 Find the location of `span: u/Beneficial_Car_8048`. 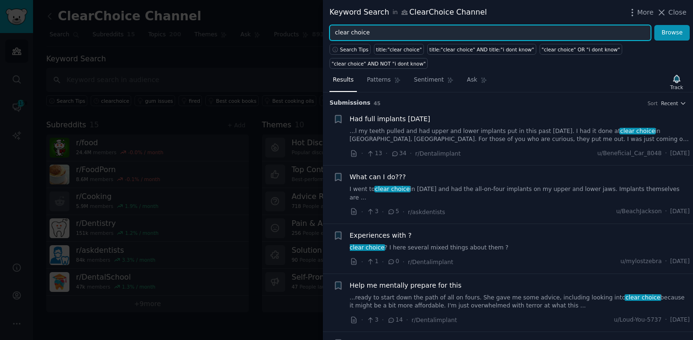

span: u/Beneficial_Car_8048 is located at coordinates (629, 154).